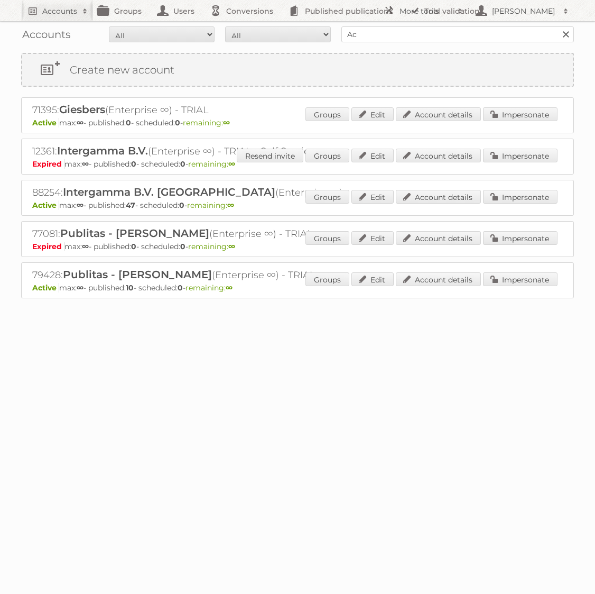  I want to click on h2: 12361: (Enterprise ∞) - TRIAL - Self Service, so click(217, 151).